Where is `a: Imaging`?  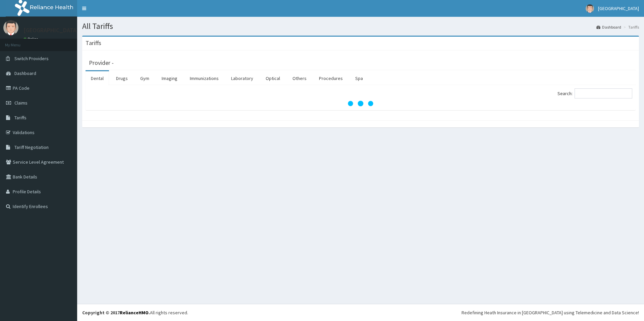
a: Imaging is located at coordinates (169, 78).